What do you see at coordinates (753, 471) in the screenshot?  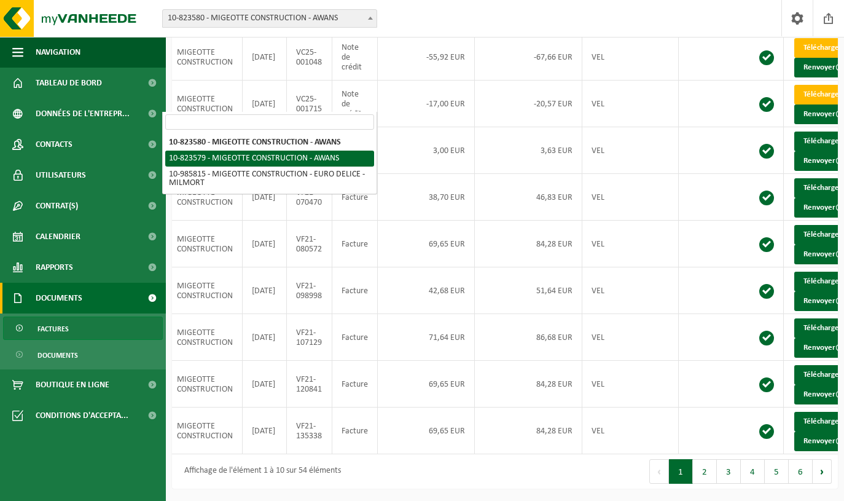 I see `button: 4` at bounding box center [753, 471].